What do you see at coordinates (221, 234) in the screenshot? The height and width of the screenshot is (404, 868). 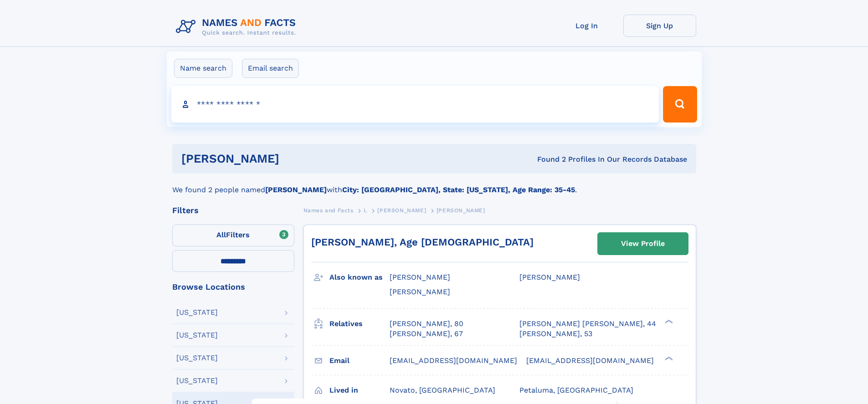 I see `span: All` at bounding box center [221, 234].